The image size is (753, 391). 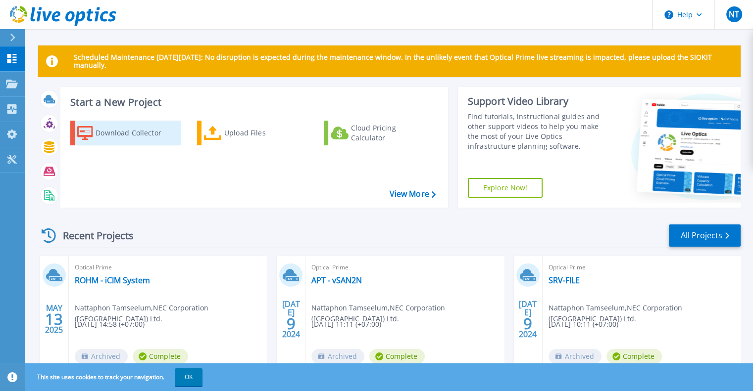 I want to click on span: 13, so click(x=54, y=319).